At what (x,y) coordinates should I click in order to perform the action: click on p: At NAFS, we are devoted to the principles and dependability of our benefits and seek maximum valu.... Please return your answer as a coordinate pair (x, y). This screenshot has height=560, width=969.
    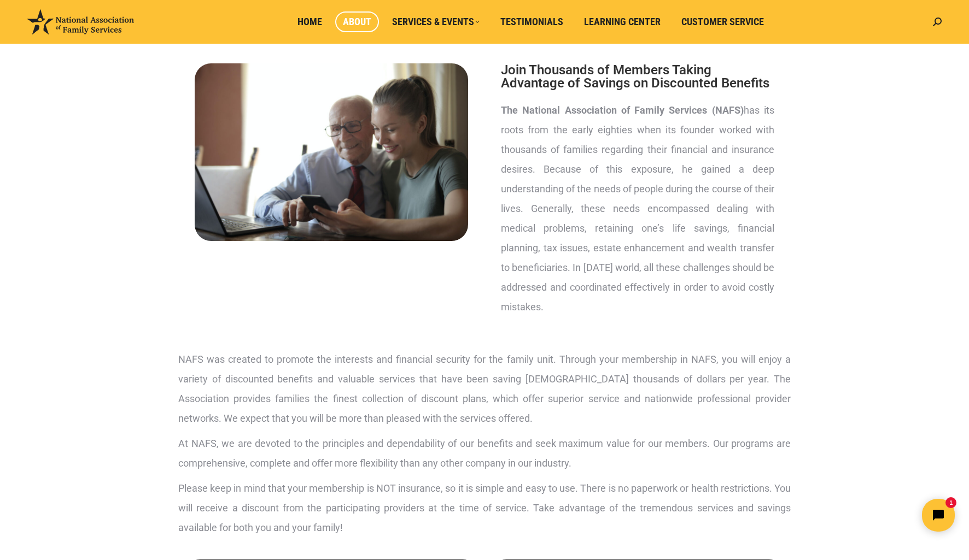
    Looking at the image, I should click on (484, 454).